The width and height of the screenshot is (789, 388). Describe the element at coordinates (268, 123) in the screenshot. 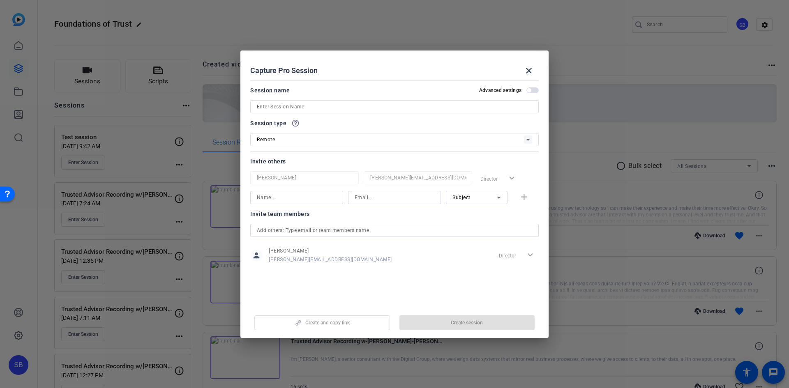

I see `span: Session type` at that location.